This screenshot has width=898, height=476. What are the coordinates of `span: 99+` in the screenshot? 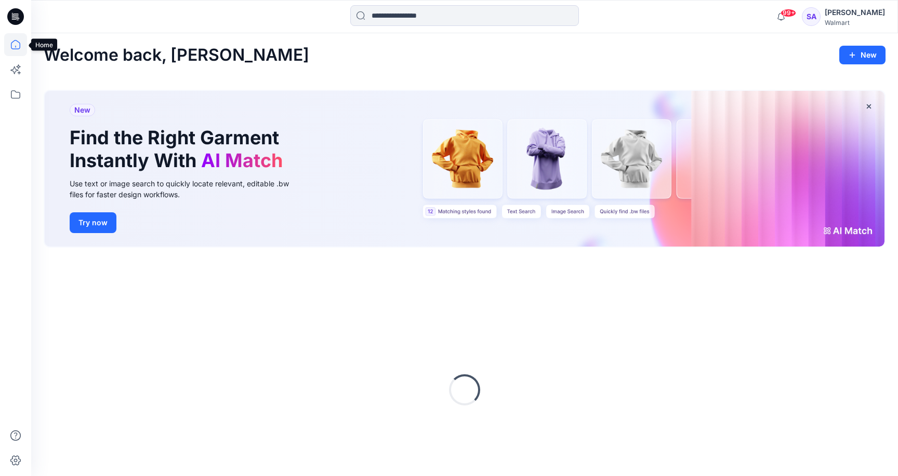 It's located at (788, 13).